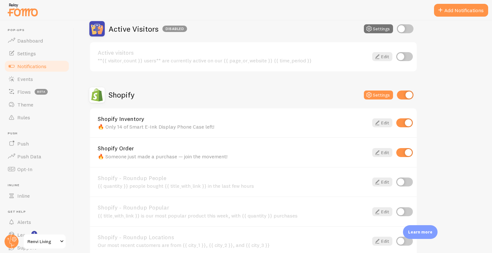 The image size is (492, 253). What do you see at coordinates (233, 60) in the screenshot?
I see `div: **{{ visitor_count }} users** are currently active on our {{ page_or_website }} {{ time_period }}` at bounding box center [233, 60].